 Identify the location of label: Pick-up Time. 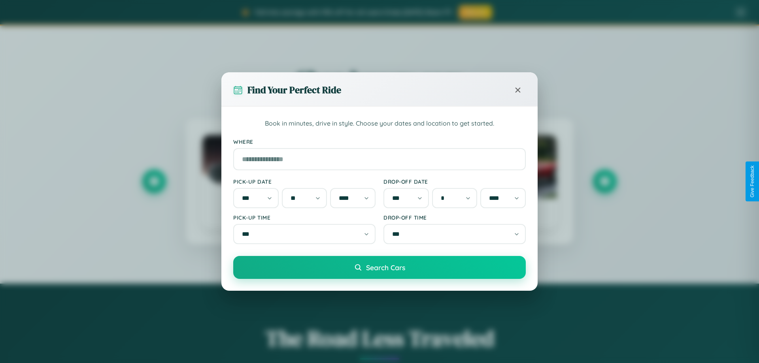
(304, 217).